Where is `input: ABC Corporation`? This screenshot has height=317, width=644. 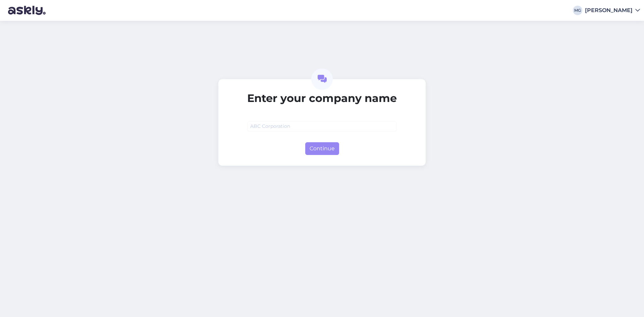
input: ABC Corporation is located at coordinates (322, 126).